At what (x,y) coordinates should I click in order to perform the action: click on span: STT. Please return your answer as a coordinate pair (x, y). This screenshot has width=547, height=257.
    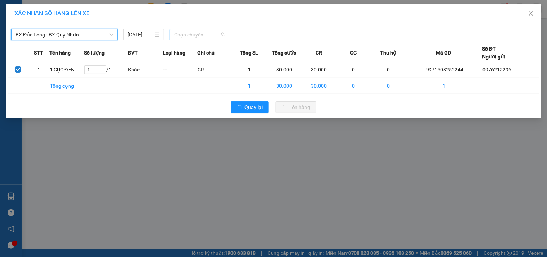
    Looking at the image, I should click on (39, 53).